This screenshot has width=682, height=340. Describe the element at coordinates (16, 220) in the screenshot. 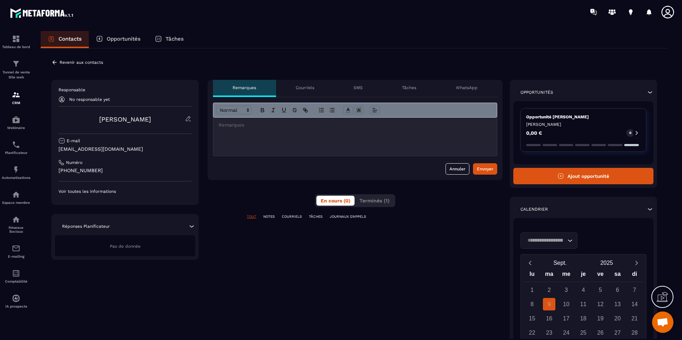

I see `img: social-network` at that location.